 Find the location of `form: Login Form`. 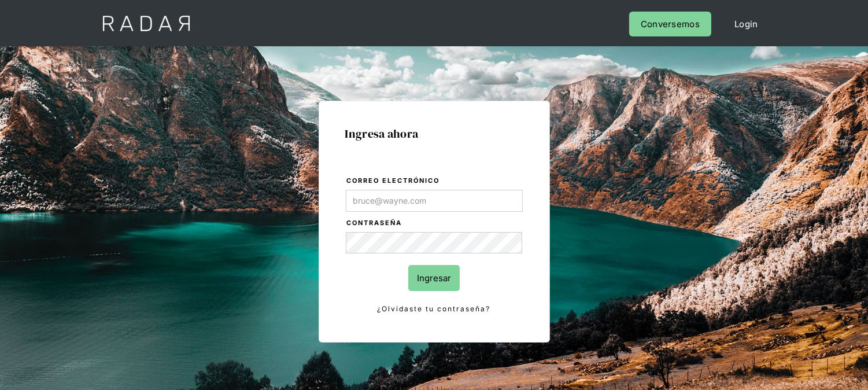

form: Login Form is located at coordinates (435, 245).